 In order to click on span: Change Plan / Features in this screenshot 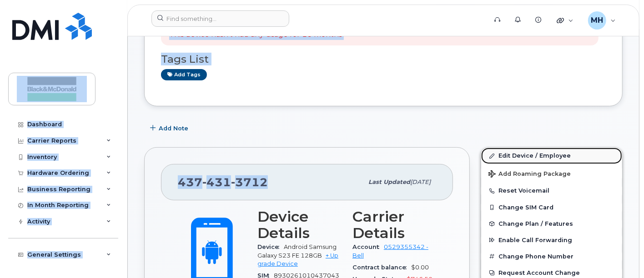, I will do `click(536, 224)`.